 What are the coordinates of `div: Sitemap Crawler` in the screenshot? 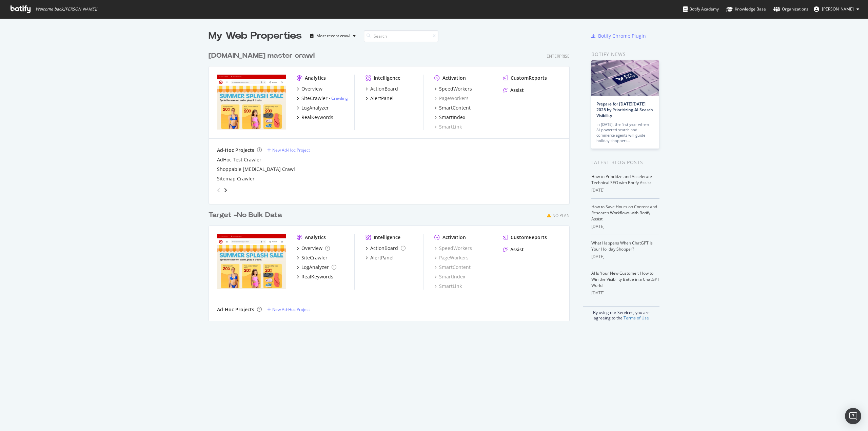 It's located at (236, 179).